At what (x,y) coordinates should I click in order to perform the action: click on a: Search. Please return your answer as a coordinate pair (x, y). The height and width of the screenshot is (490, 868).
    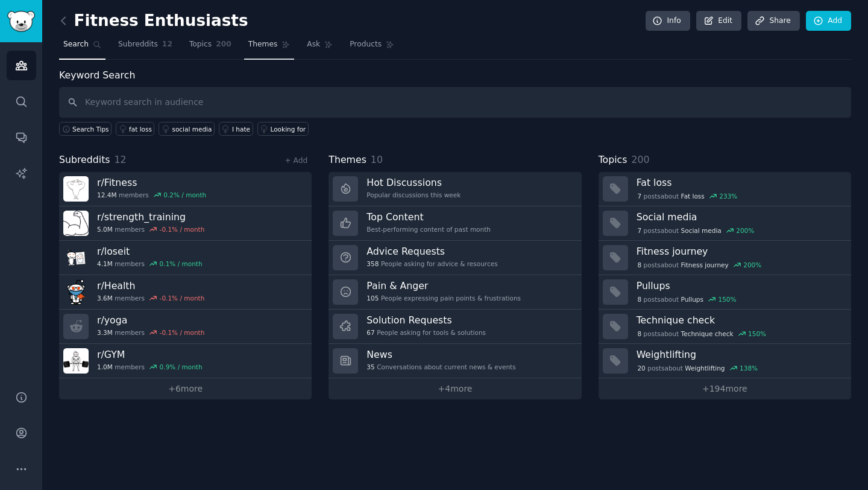
    Looking at the image, I should click on (82, 47).